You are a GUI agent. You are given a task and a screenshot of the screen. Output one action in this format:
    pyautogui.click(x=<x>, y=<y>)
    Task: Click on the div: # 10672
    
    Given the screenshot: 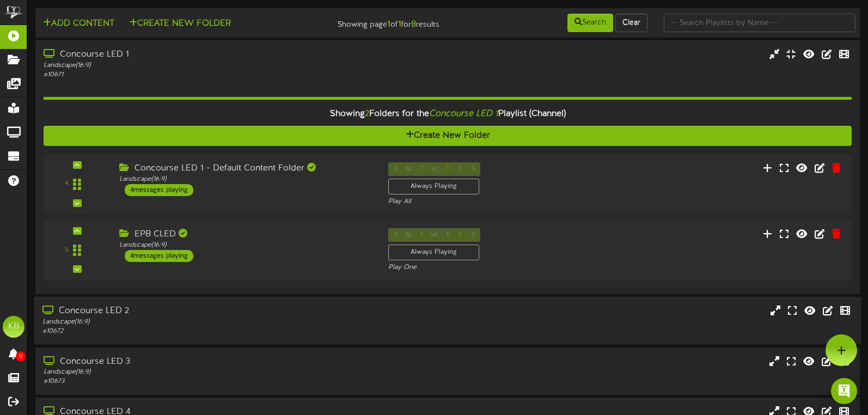 What is the action you would take?
    pyautogui.click(x=207, y=331)
    